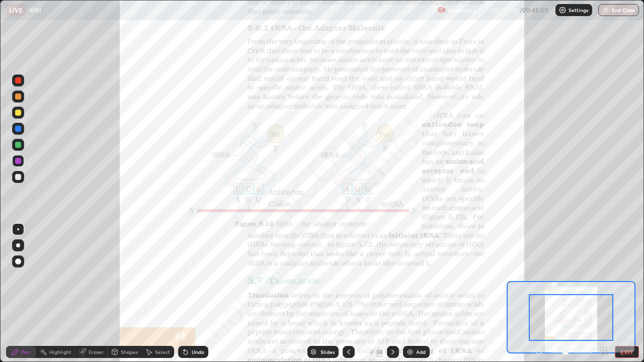 The image size is (644, 362). What do you see at coordinates (25, 352) in the screenshot?
I see `div: Pen` at bounding box center [25, 352].